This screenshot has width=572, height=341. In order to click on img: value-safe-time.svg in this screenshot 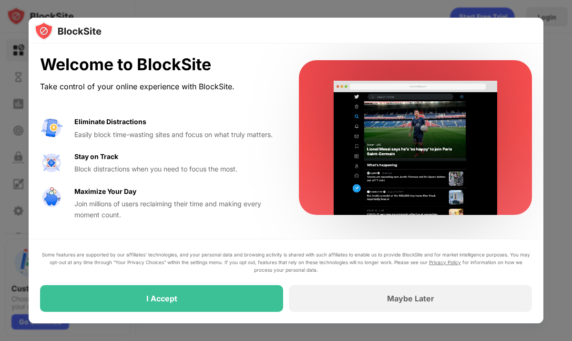, I will do `click(52, 198)`.